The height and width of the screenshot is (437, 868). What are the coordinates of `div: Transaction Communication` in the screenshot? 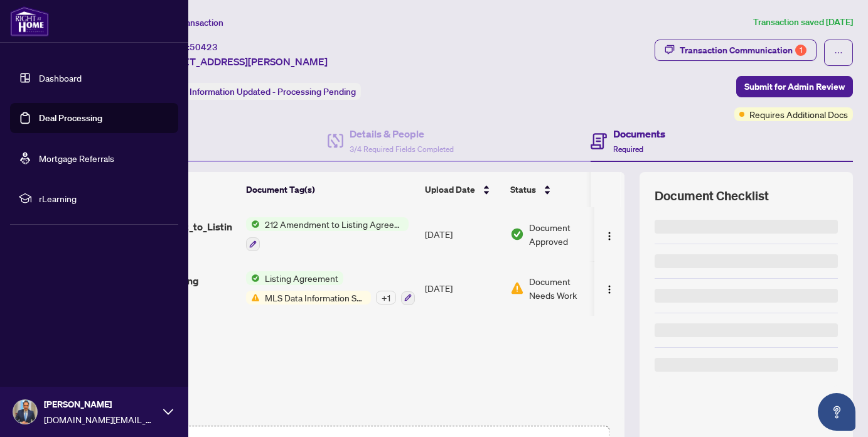 It's located at (743, 50).